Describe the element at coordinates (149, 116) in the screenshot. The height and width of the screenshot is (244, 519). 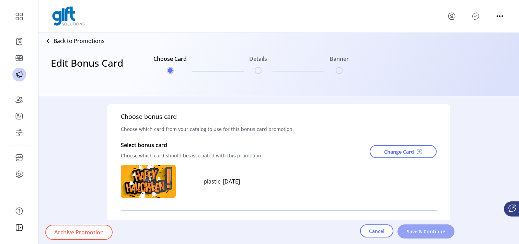
I see `h5: Choose bonus card` at that location.